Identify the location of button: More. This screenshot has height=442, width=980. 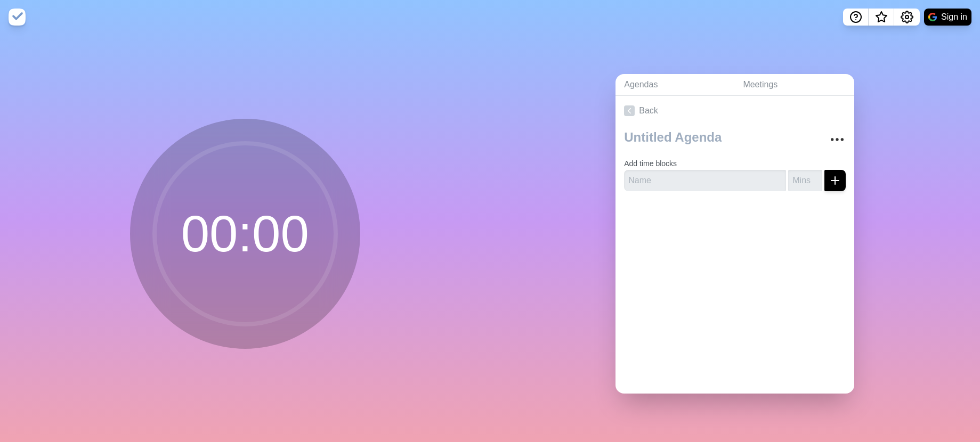
(837, 139).